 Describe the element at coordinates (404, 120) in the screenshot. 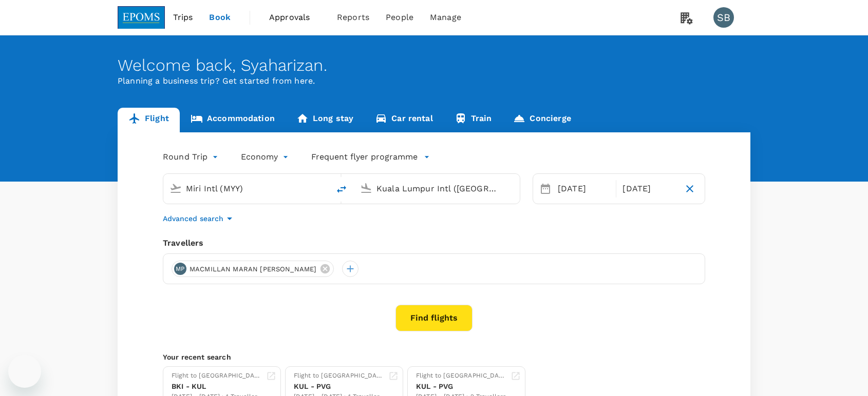

I see `a: Car rental` at that location.